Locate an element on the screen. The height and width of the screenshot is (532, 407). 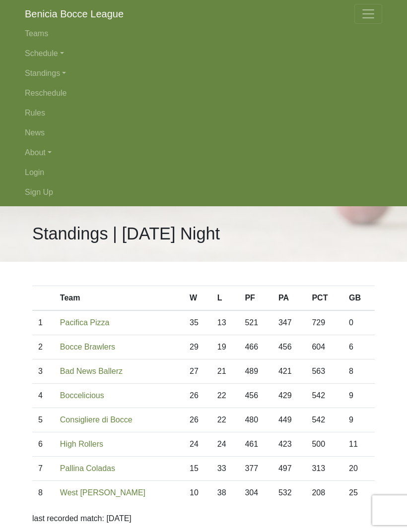
a: Schedule is located at coordinates (203, 54).